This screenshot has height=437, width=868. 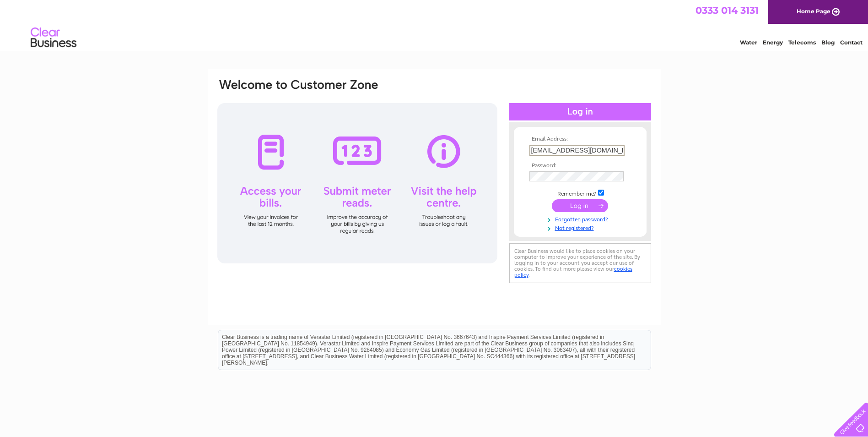 I want to click on a: Forgotten password?, so click(x=581, y=218).